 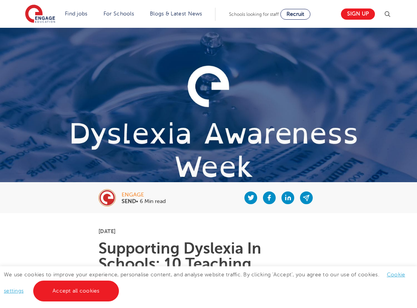 What do you see at coordinates (119, 14) in the screenshot?
I see `a: For Schools` at bounding box center [119, 14].